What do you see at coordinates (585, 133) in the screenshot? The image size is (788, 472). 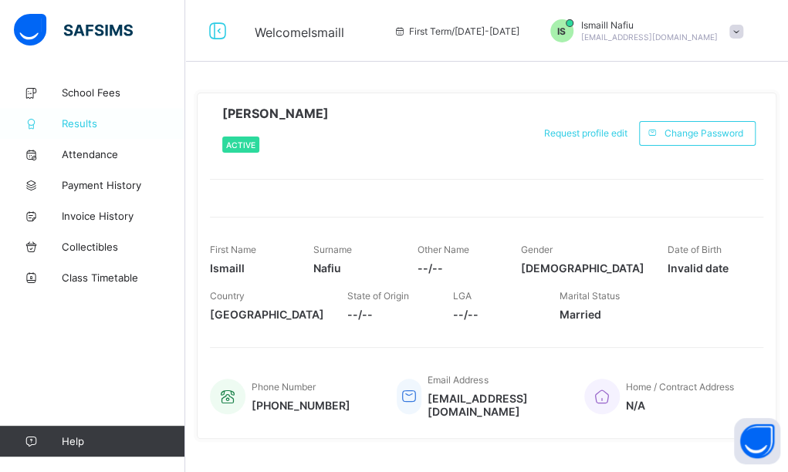 I see `span: Request profile edit` at bounding box center [585, 133].